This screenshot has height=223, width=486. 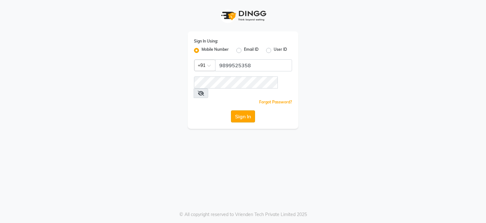 I want to click on label: User ID, so click(x=281, y=50).